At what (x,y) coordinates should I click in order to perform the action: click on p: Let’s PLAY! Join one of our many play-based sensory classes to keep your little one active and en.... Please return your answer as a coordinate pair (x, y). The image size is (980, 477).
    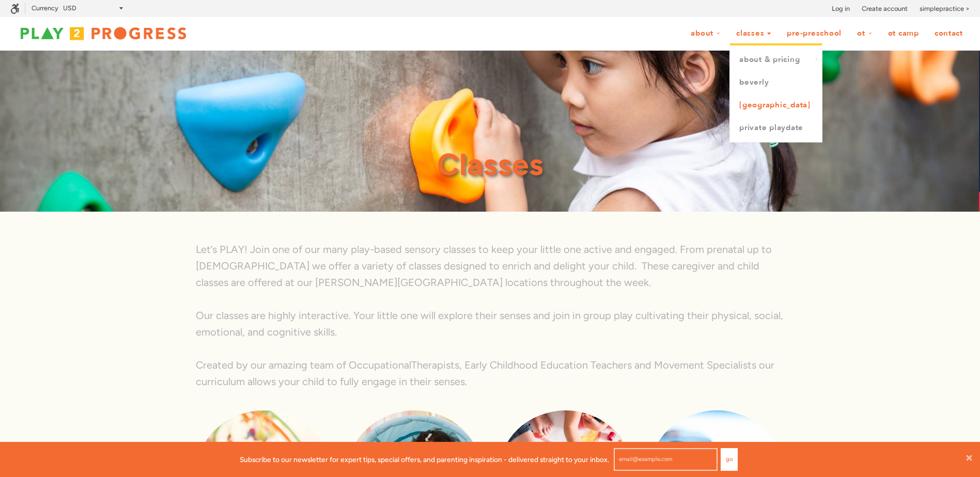
    Looking at the image, I should click on (490, 266).